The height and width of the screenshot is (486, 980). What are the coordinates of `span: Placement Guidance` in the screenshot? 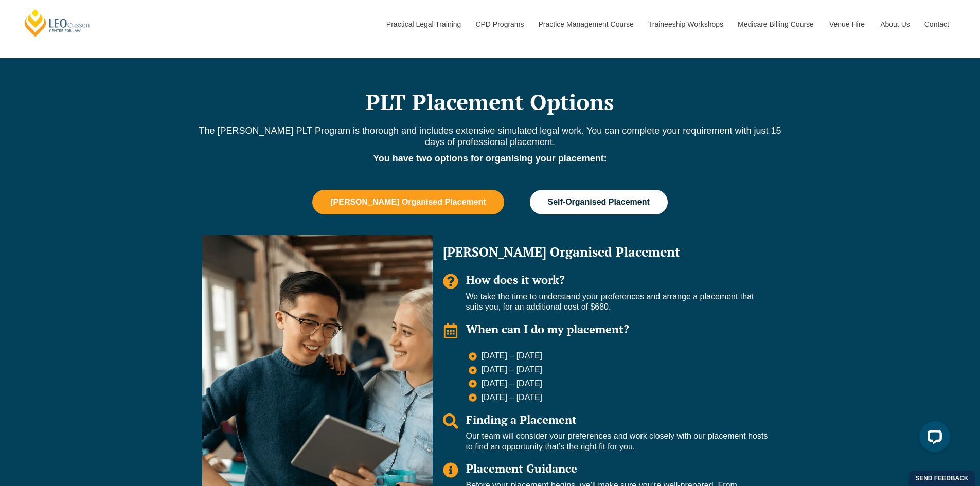 It's located at (522, 468).